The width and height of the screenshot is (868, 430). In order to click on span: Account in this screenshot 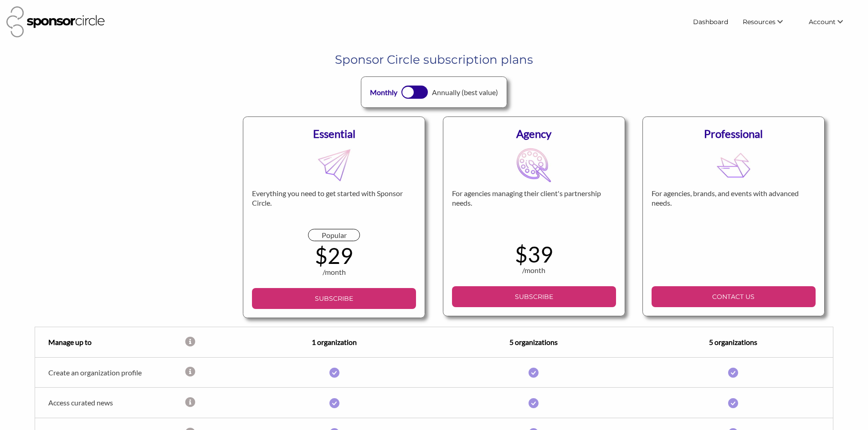, I will do `click(822, 22)`.